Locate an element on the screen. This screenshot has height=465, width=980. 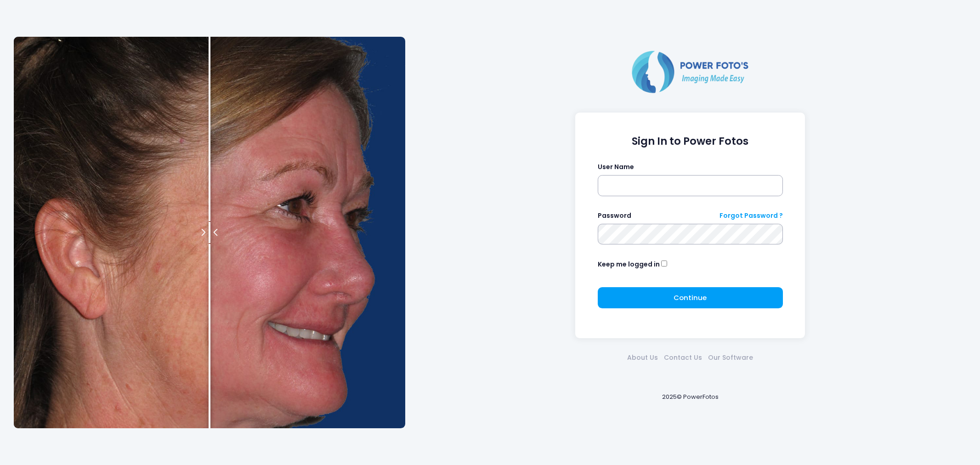
a: Forgot Password ? is located at coordinates (751, 216).